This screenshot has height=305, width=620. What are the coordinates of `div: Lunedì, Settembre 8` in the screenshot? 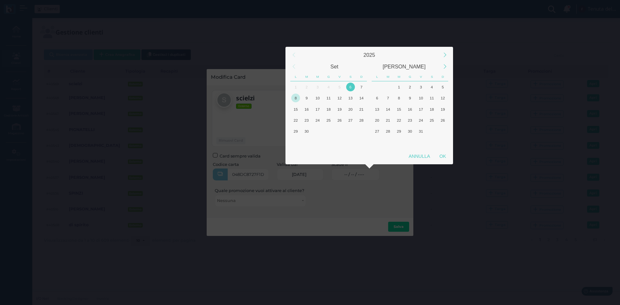 It's located at (296, 98).